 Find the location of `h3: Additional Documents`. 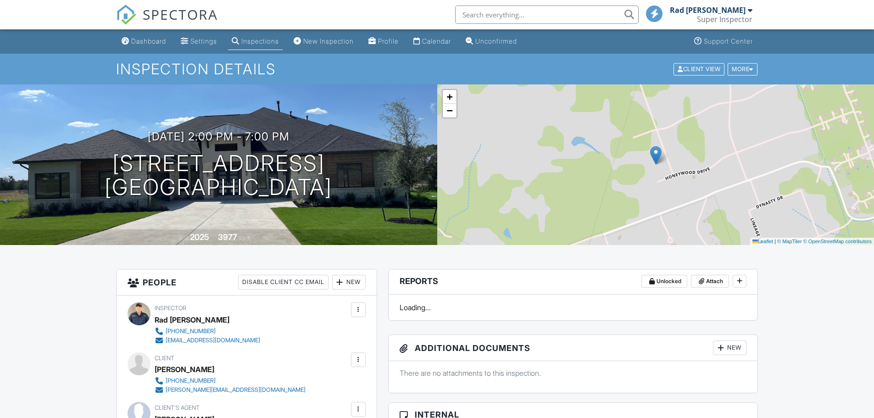

h3: Additional Documents is located at coordinates (573, 348).